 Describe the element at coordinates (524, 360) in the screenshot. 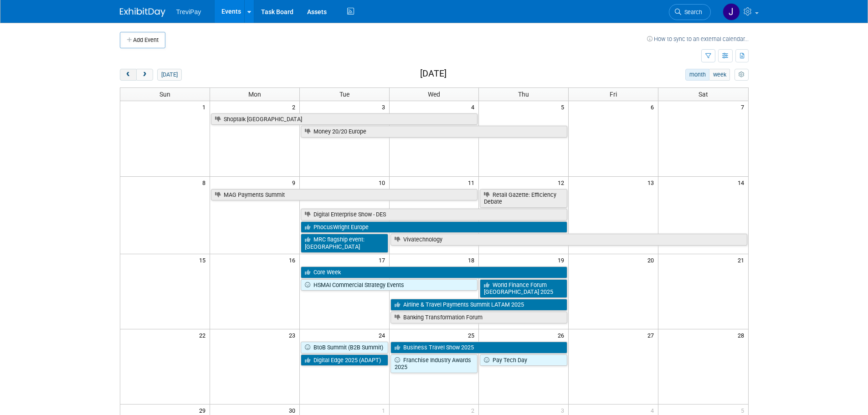

I see `a: Pay Tech Day` at that location.